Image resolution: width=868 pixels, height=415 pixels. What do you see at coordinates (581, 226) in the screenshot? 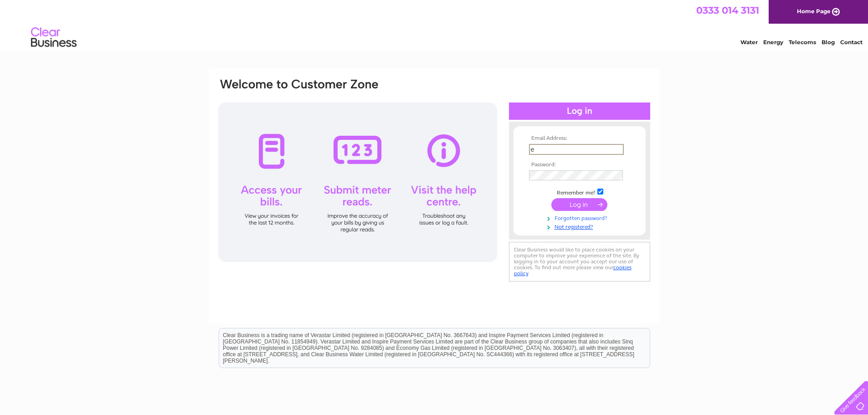
I see `a: Not registered?` at bounding box center [581, 226].